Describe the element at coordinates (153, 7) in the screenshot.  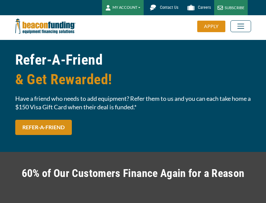
I see `img: Beacon Funding chat` at that location.